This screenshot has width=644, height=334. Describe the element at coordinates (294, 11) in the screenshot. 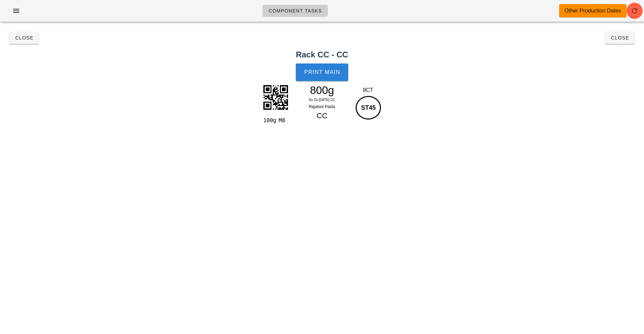

I see `a: Component Tasks` at that location.